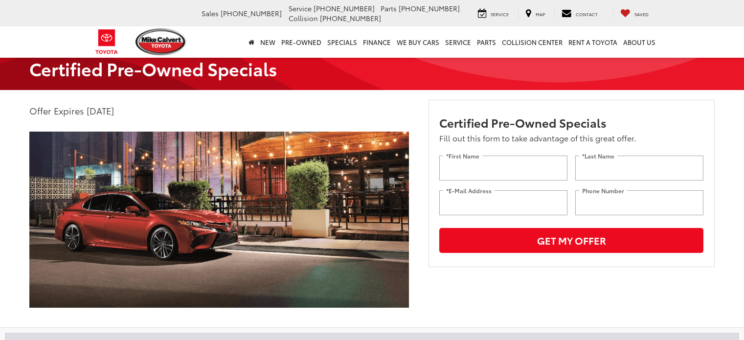  What do you see at coordinates (535, 14) in the screenshot?
I see `a: Map` at bounding box center [535, 14].